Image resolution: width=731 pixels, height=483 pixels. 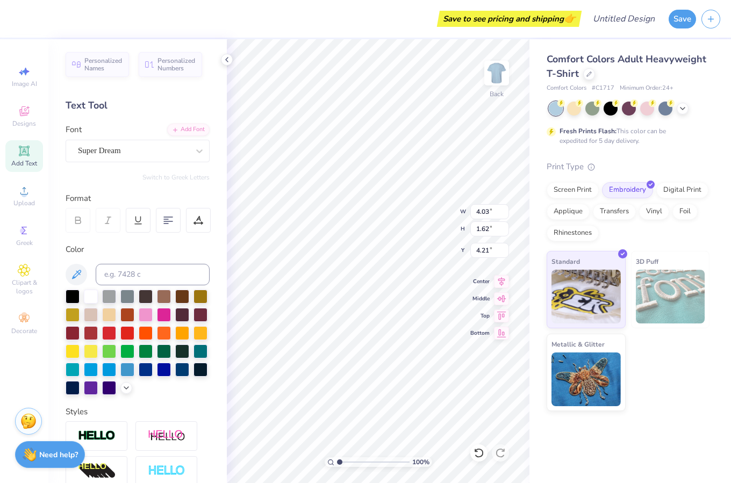 I want to click on span: 100 %, so click(x=421, y=462).